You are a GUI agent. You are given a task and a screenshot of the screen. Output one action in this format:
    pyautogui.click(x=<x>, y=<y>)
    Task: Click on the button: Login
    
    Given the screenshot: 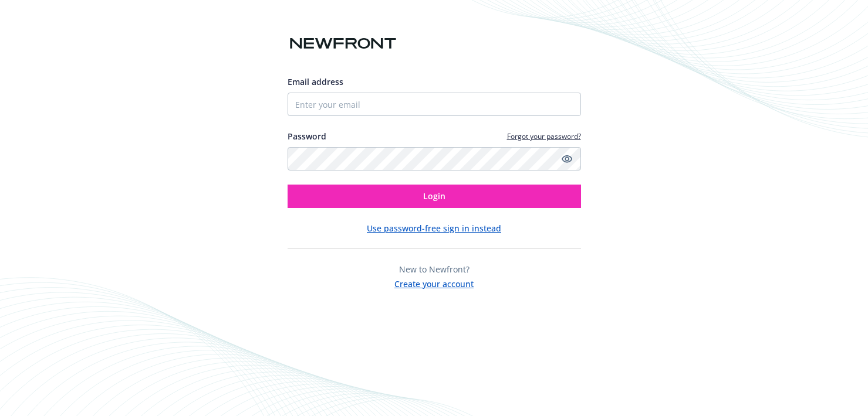 What is the action you would take?
    pyautogui.click(x=434, y=197)
    